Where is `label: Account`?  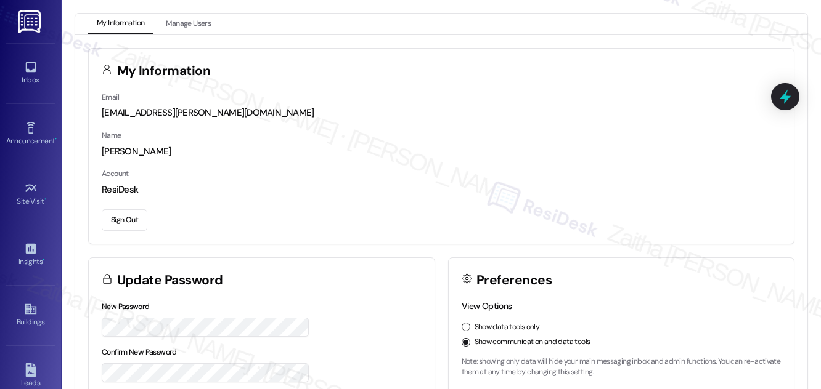 label: Account is located at coordinates (115, 174).